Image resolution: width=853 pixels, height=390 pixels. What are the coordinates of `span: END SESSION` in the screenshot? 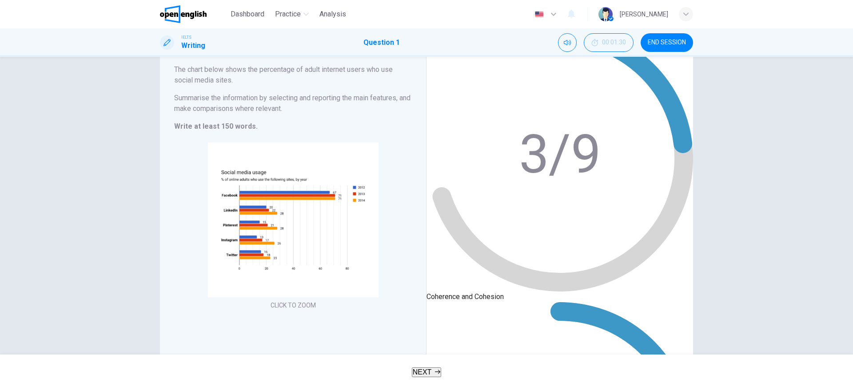 It's located at (667, 43).